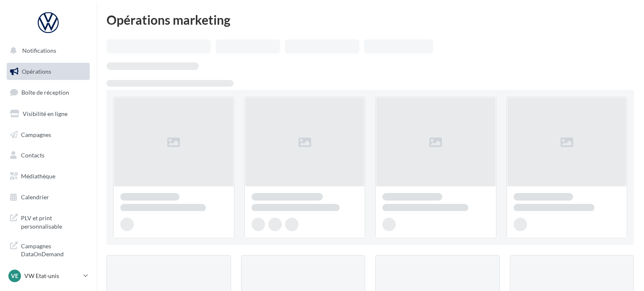  What do you see at coordinates (370, 20) in the screenshot?
I see `div: Opérations marketing` at bounding box center [370, 20].